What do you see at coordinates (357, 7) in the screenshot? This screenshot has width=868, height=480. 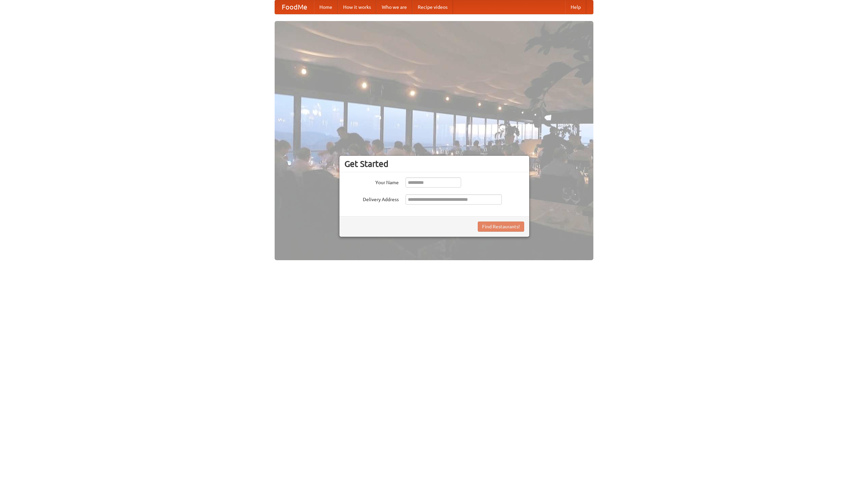 I see `a: How it works` at bounding box center [357, 7].